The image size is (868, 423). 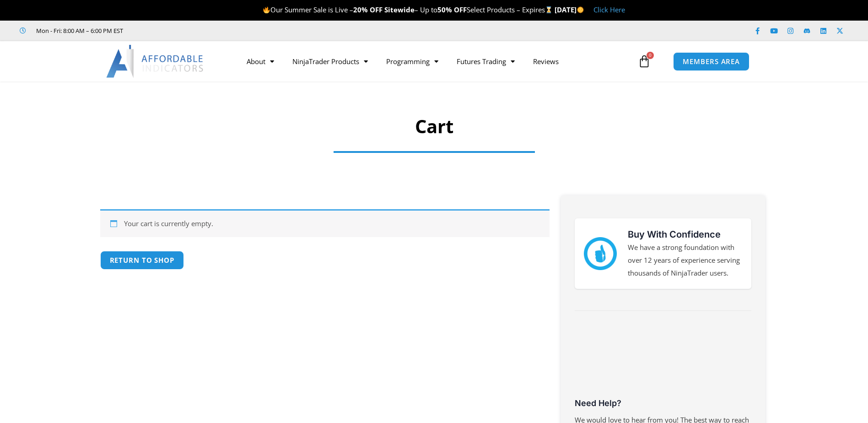 What do you see at coordinates (325, 223) in the screenshot?
I see `div: Your cart is currently empty.` at bounding box center [325, 223].